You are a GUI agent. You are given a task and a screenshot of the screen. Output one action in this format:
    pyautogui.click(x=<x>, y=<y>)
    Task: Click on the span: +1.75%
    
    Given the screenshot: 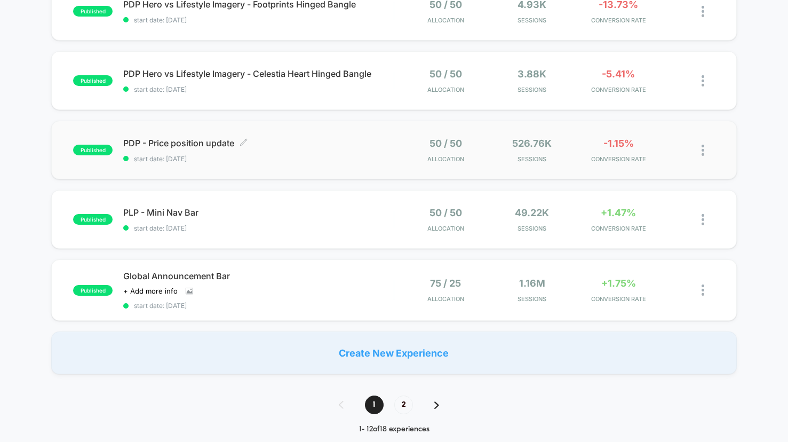 What is the action you would take?
    pyautogui.click(x=618, y=283)
    